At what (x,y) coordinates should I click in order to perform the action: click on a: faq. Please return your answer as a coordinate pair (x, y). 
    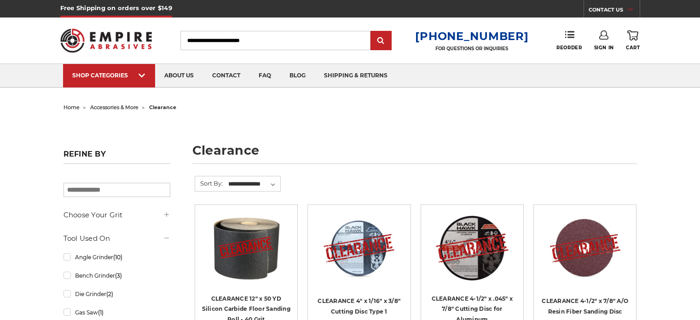
    Looking at the image, I should click on (265, 76).